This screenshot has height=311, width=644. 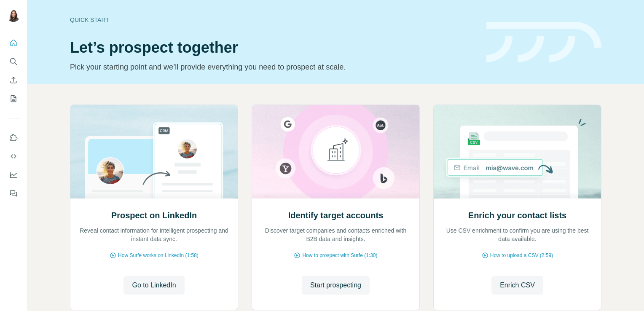 What do you see at coordinates (336, 285) in the screenshot?
I see `span: Start prospecting` at bounding box center [336, 285].